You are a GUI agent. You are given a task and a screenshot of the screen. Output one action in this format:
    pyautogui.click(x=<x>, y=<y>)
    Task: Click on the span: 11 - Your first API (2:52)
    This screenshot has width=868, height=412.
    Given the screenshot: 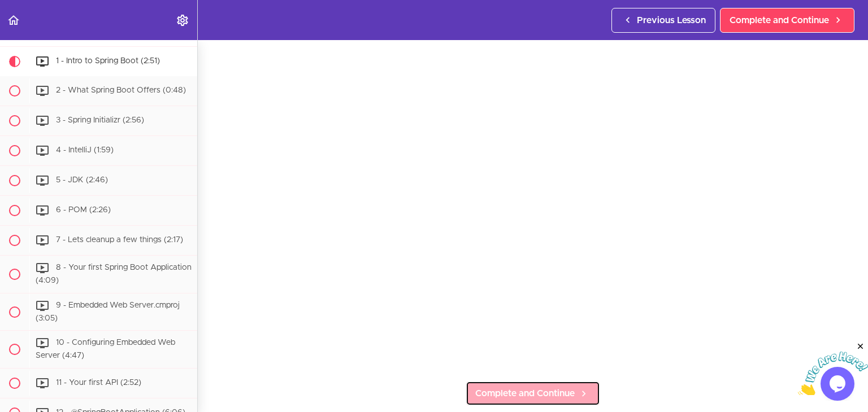 What is the action you would take?
    pyautogui.click(x=98, y=383)
    